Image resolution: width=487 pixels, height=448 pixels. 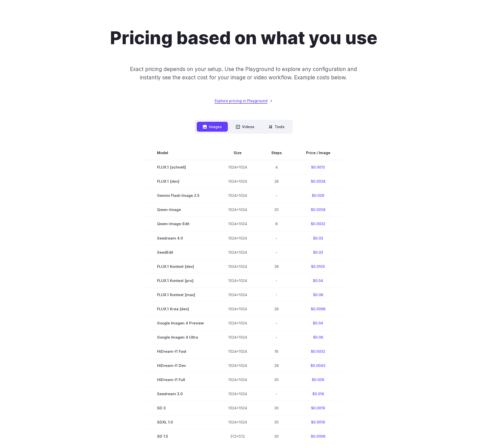 I want to click on td: Google Imagen 4 Preview, so click(x=180, y=323).